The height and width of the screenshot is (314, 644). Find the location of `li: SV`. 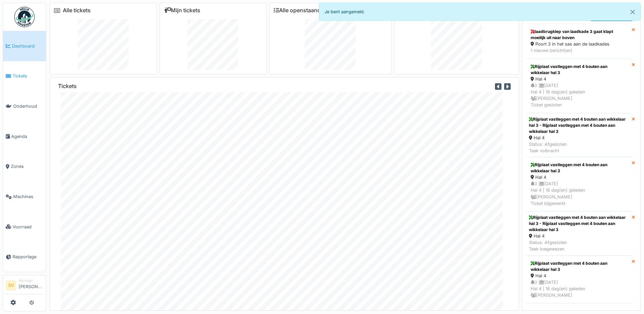

li: SV is located at coordinates (11, 285).